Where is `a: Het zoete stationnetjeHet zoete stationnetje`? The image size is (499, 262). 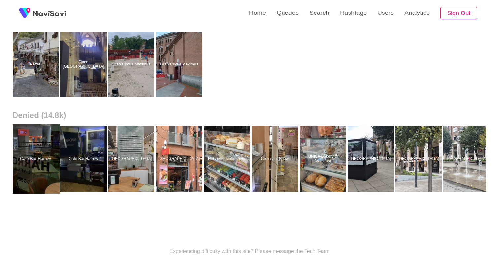
a: Het zoete stationnetjeHet zoete stationnetje is located at coordinates (228, 159).